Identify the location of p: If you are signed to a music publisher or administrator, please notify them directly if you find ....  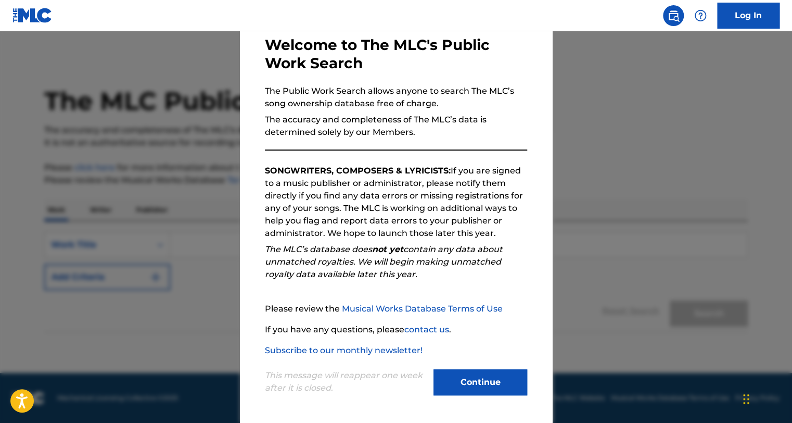
(396, 202).